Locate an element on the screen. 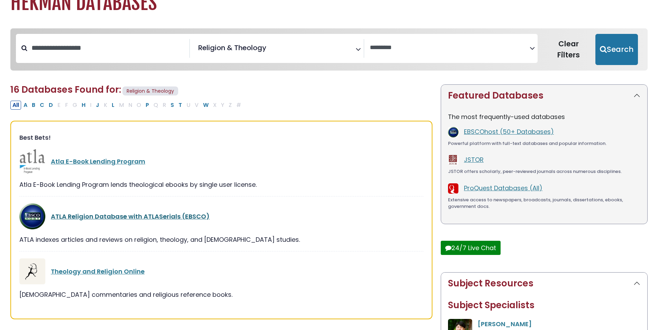  button: Filter Results L is located at coordinates (113, 105).